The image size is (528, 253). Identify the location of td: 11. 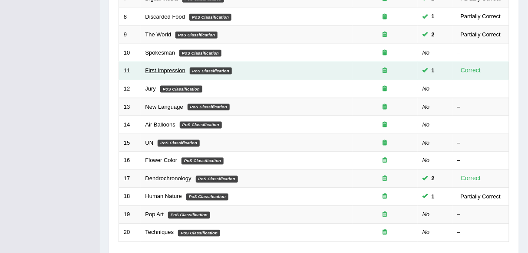
(130, 71).